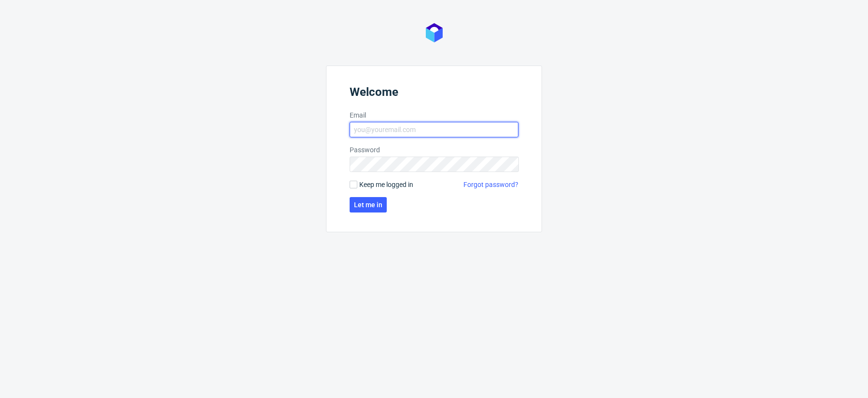 The image size is (868, 398). I want to click on label: Password, so click(434, 150).